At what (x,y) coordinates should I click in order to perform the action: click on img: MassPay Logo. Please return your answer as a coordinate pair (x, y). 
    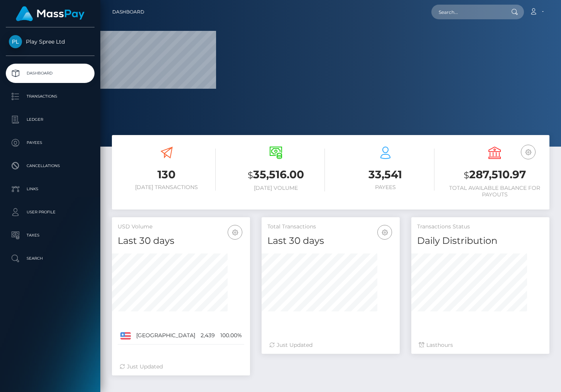
    Looking at the image, I should click on (50, 14).